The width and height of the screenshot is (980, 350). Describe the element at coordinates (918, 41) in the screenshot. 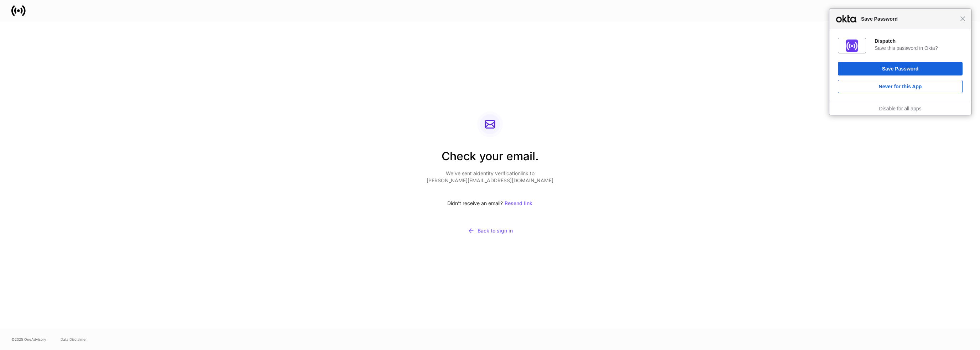

I see `div: Dispatch` at that location.